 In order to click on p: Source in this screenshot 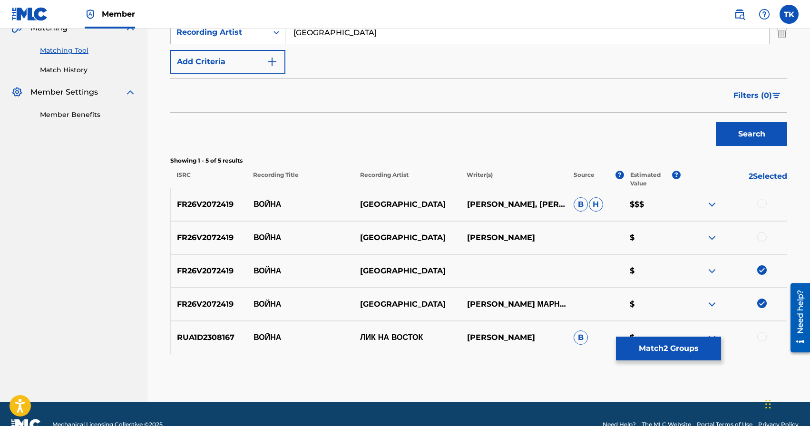, I will do `click(584, 179)`.